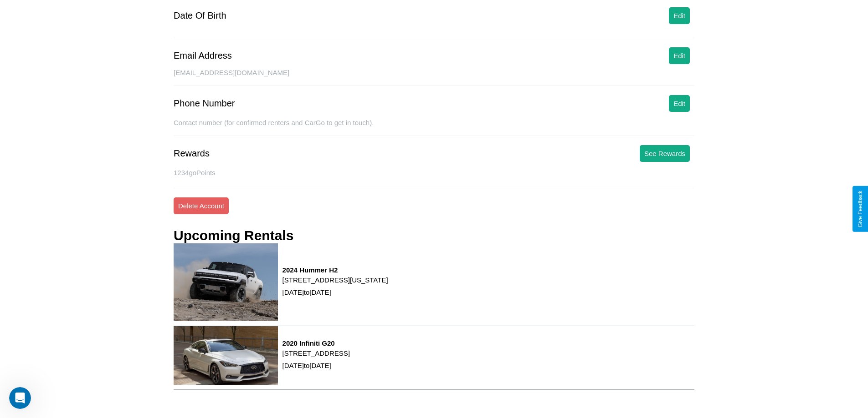 Image resolution: width=868 pixels, height=418 pixels. I want to click on div: Phone Number, so click(204, 103).